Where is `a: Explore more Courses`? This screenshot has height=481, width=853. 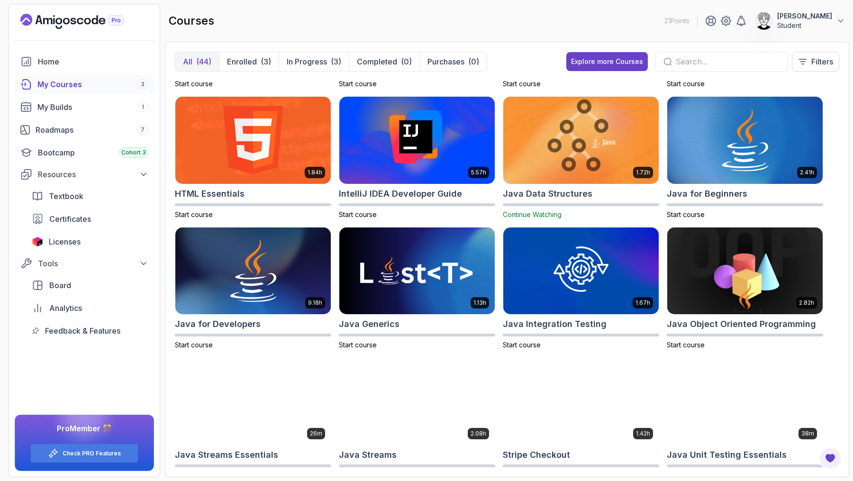 a: Explore more Courses is located at coordinates (607, 62).